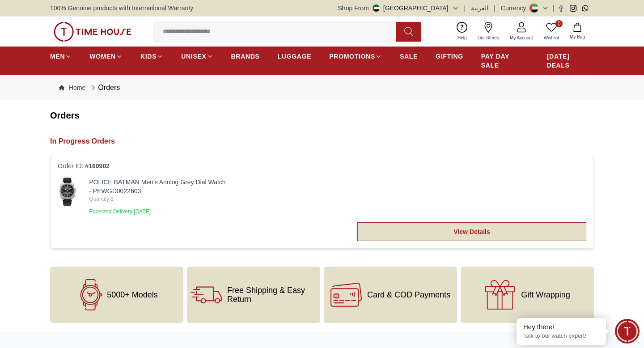  I want to click on span: My Bag, so click(577, 37).